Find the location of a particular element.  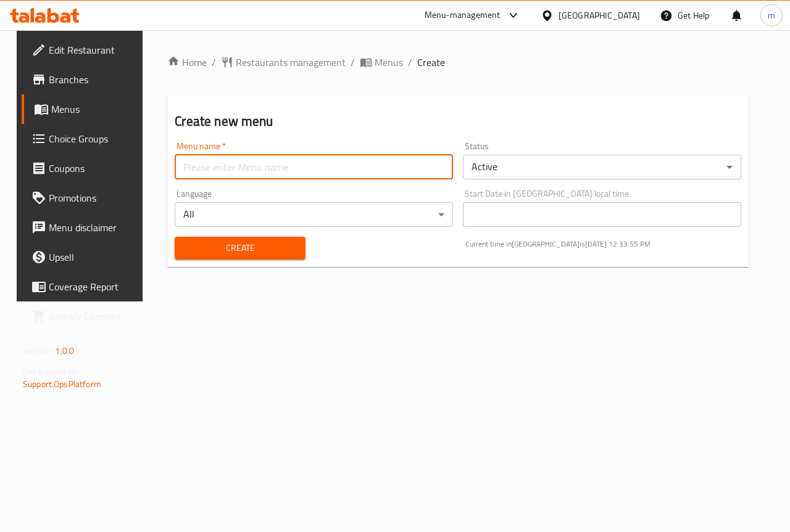

a: Coupons is located at coordinates (86, 168).